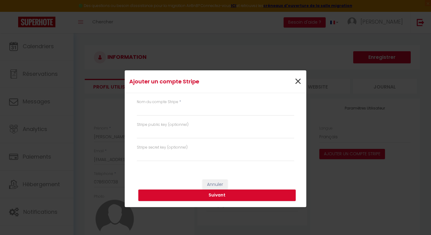 Image resolution: width=431 pixels, height=235 pixels. Describe the element at coordinates (163, 125) in the screenshot. I see `label: Stripe public key (optionnel)` at that location.